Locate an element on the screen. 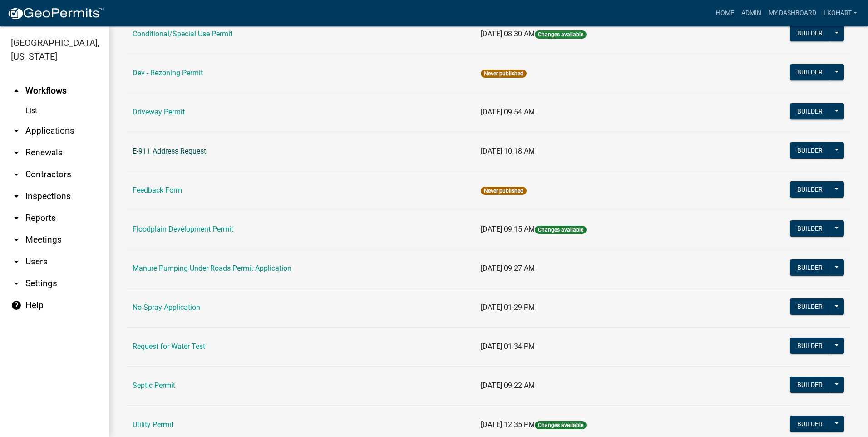  a: Home is located at coordinates (725, 13).